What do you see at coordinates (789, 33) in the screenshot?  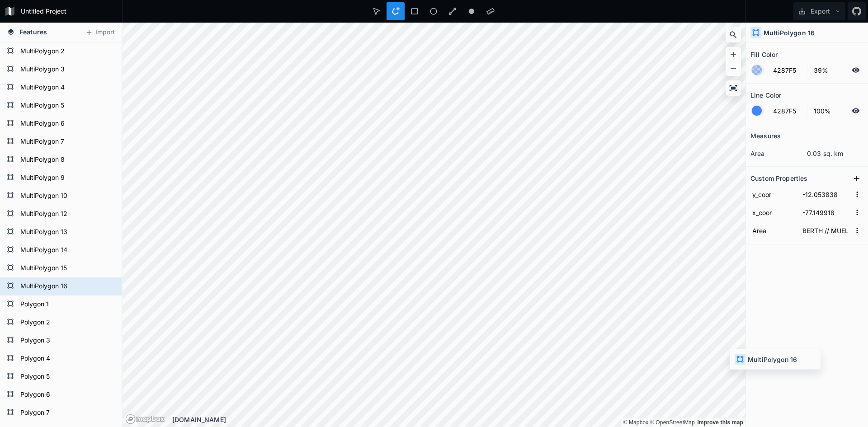 I see `h4: MultiPolygon 16` at bounding box center [789, 33].